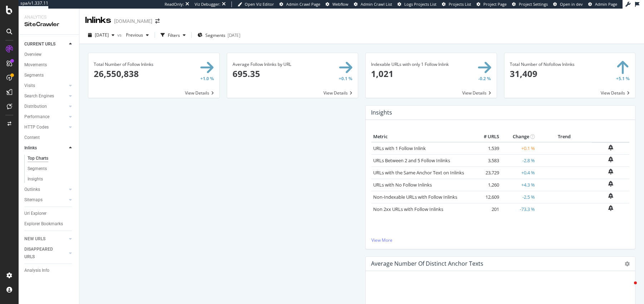  What do you see at coordinates (40, 44) in the screenshot?
I see `div: CURRENT URLS` at bounding box center [40, 44].